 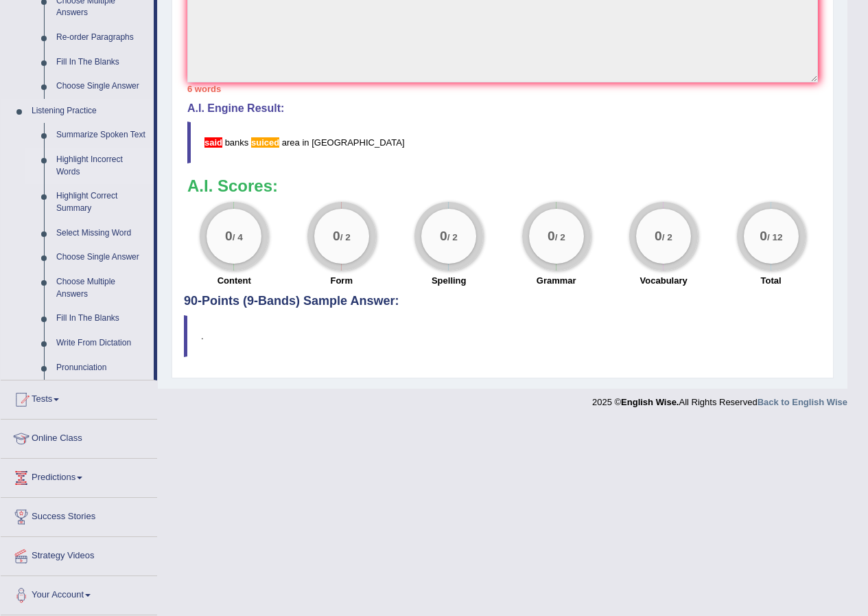 I want to click on small: / 12, so click(x=775, y=238).